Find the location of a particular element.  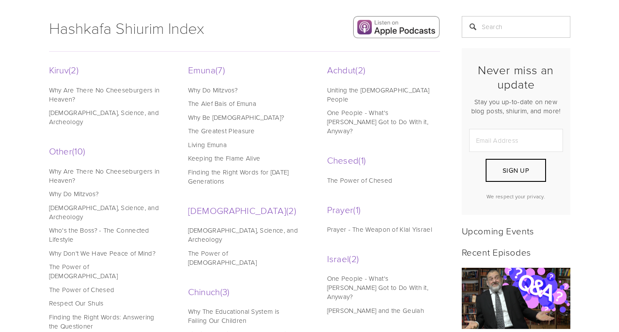

a: Why Don't We Have Peace of Mind? is located at coordinates (104, 253).